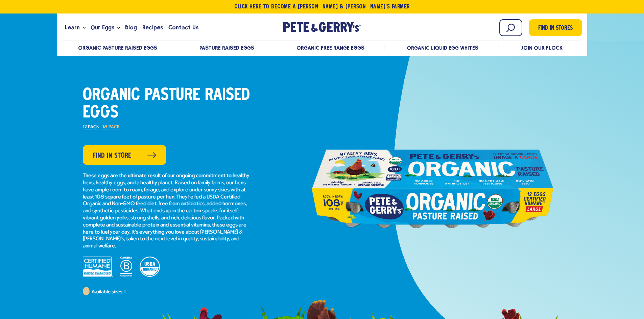 This screenshot has height=319, width=644. Describe the element at coordinates (102, 27) in the screenshot. I see `span: Our Eggs` at that location.